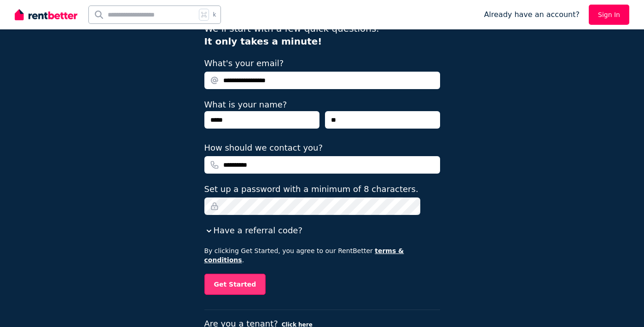 The image size is (644, 327). I want to click on label: What's your email?, so click(244, 64).